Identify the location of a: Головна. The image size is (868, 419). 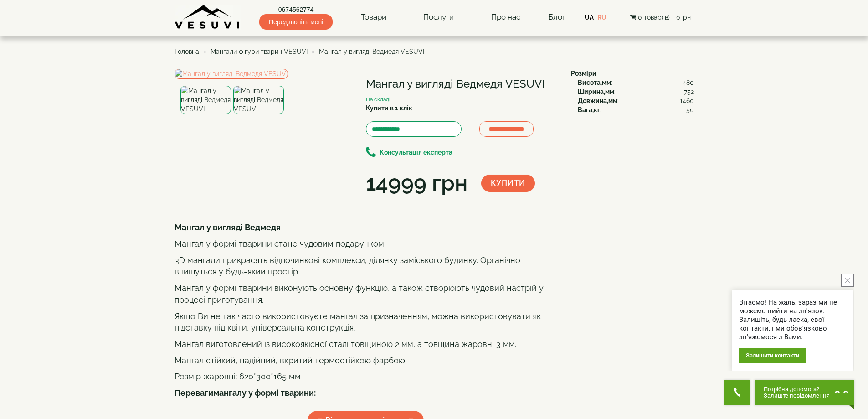
(187, 51).